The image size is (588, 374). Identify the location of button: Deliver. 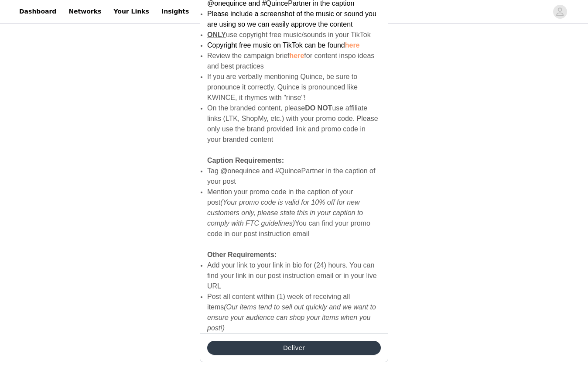
(294, 348).